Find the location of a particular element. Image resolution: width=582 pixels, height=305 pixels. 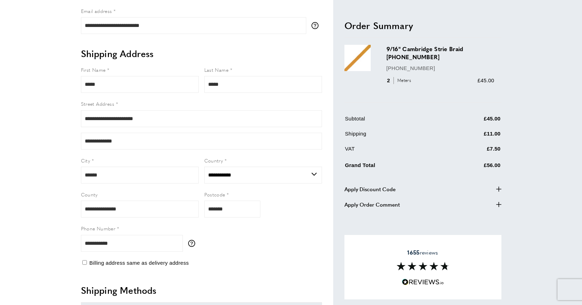

span: Email address is located at coordinates (96, 11).